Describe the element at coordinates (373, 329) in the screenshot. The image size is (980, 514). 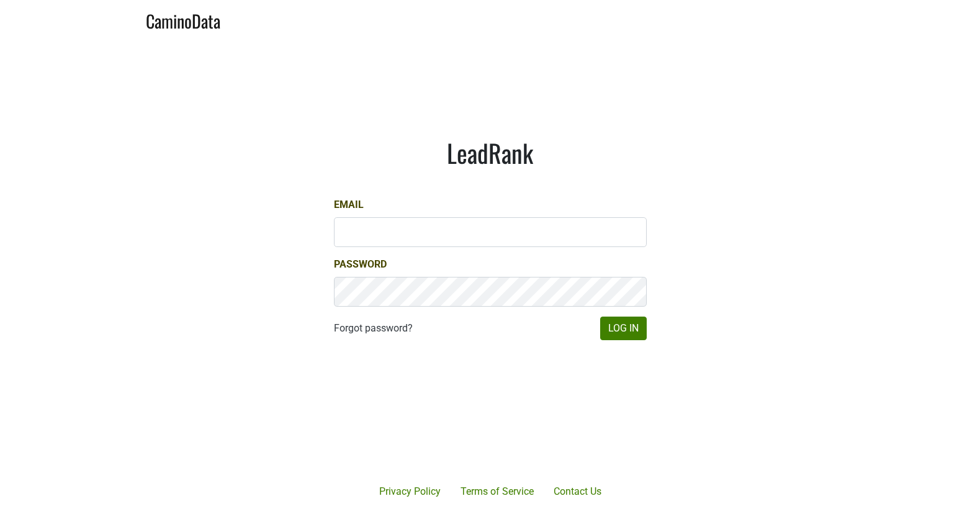
I see `a: Forgot password?` at that location.